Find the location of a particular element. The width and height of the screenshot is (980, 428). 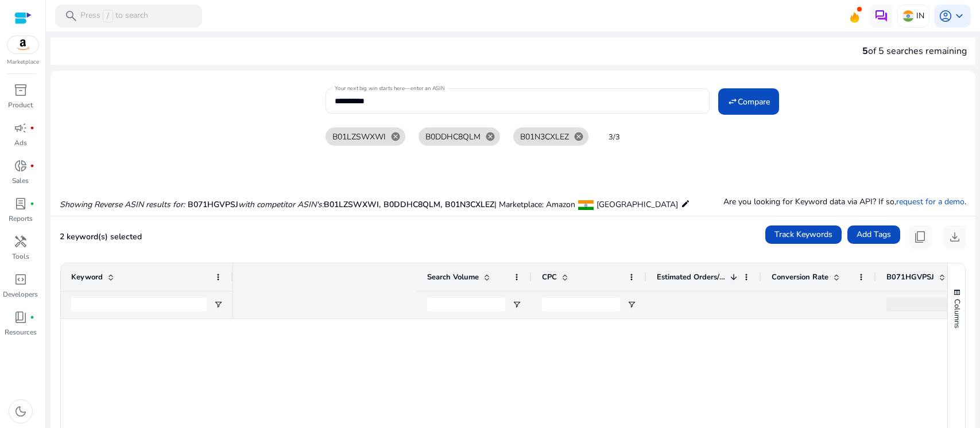

input: Keyword Filter Input is located at coordinates (139, 304).